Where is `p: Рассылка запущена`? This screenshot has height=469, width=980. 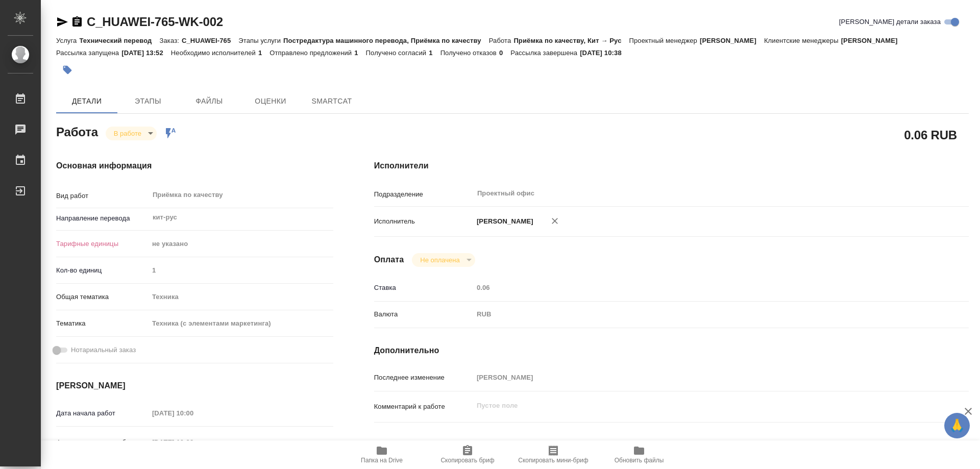
p: Рассылка запущена is located at coordinates (89, 53).